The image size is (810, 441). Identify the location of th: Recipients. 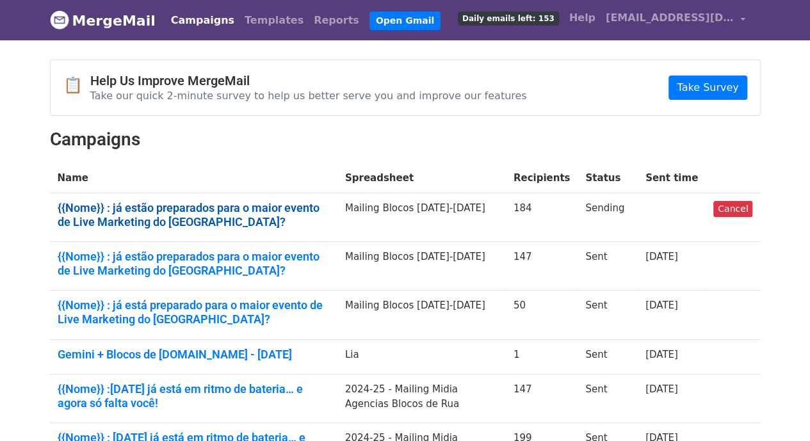
(542, 178).